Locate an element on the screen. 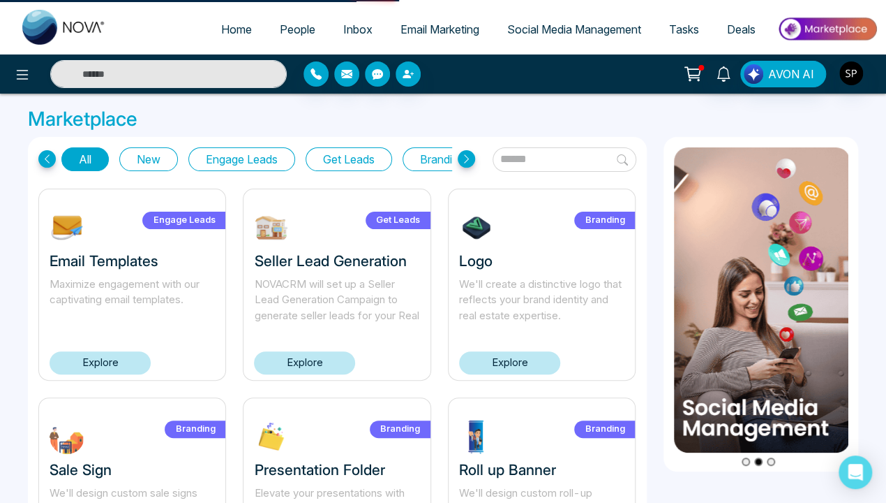 This screenshot has width=886, height=503. button: Get Leads is located at coordinates (349, 159).